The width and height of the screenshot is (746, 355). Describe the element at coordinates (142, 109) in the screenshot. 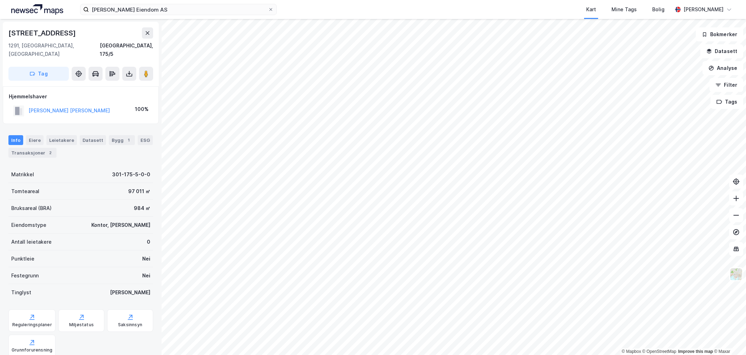

I see `div: 100%` at that location.